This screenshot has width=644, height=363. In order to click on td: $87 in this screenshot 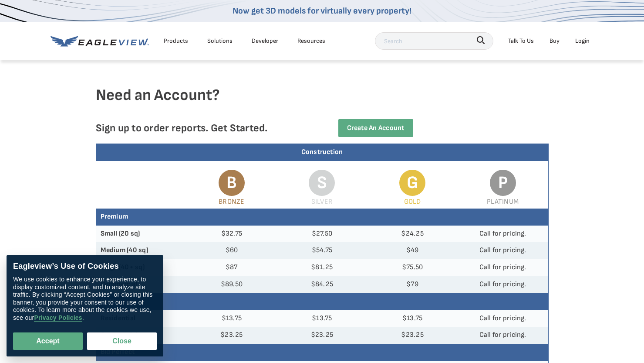, I will do `click(232, 267)`.